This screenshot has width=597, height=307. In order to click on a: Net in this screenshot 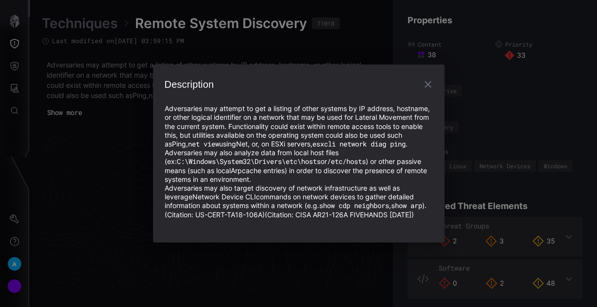, I will do `click(242, 144)`.